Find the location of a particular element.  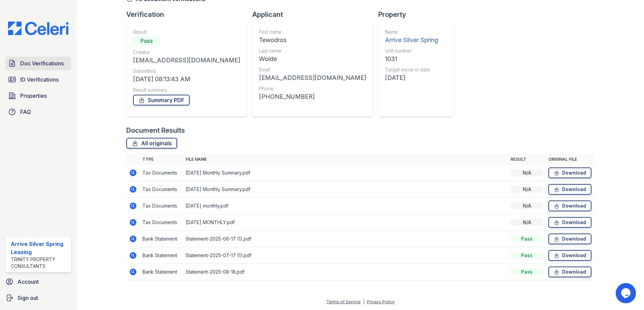

div: Verification is located at coordinates (189, 14).